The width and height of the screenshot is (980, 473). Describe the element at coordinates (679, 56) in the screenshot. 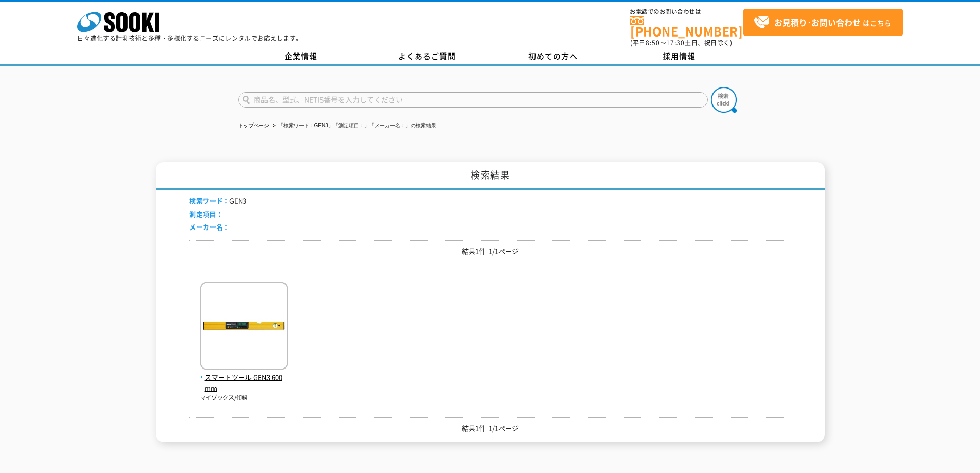

I see `a: 採用情報` at that location.